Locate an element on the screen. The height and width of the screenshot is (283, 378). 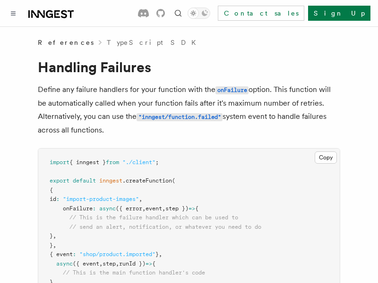
span: default is located at coordinates (84, 181).